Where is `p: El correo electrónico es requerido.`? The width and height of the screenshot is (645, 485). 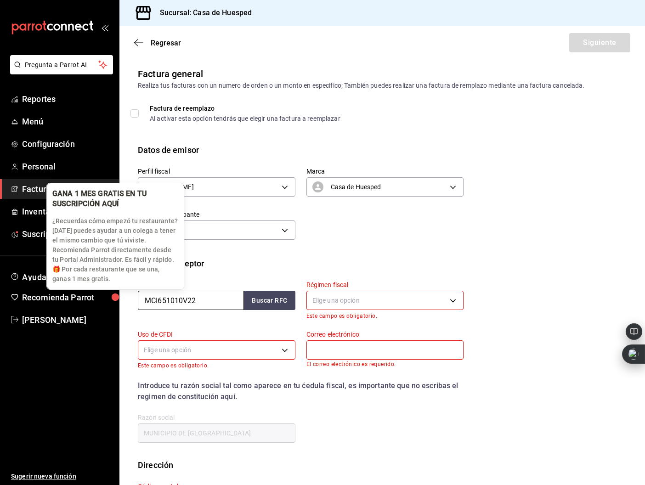 p: El correo electrónico es requerido. is located at coordinates (385, 364).